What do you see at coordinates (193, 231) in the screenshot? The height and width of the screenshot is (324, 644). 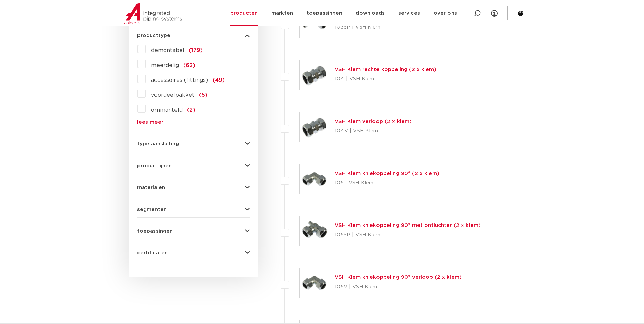 I see `button: toepassingen` at bounding box center [193, 231].